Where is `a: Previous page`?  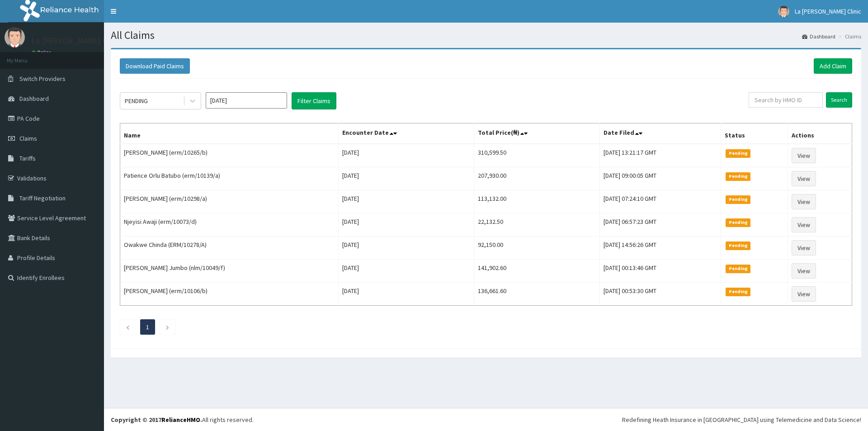 a: Previous page is located at coordinates (127, 327).